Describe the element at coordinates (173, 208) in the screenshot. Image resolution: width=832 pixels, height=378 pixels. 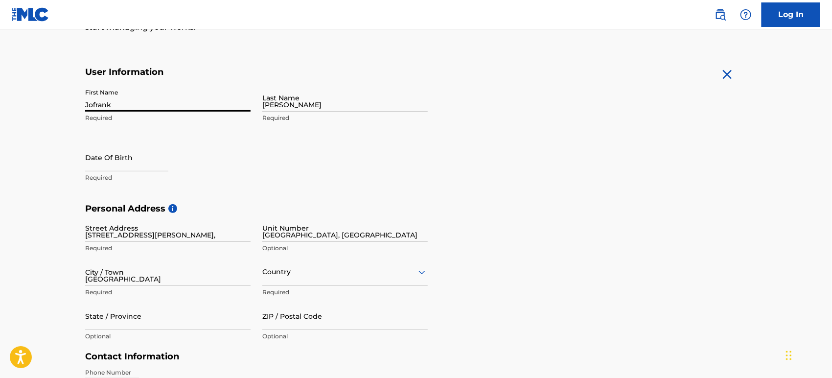
I see `span: i` at that location.